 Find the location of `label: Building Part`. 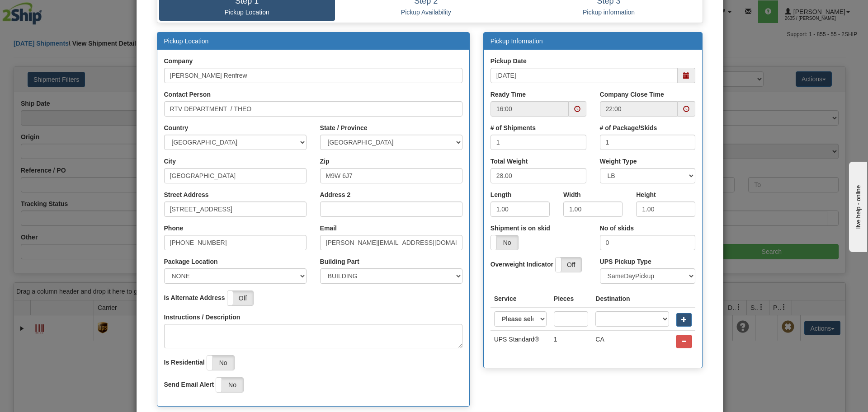

label: Building Part is located at coordinates (340, 261).